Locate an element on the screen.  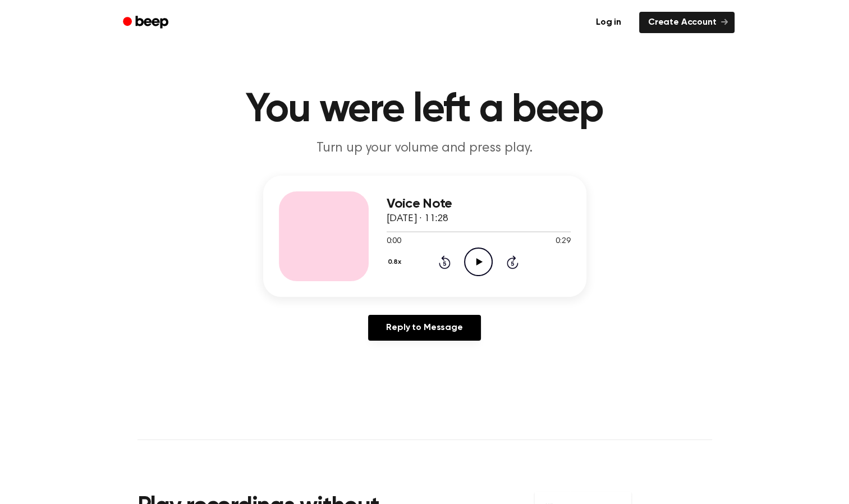
a: Create Account is located at coordinates (687, 22).